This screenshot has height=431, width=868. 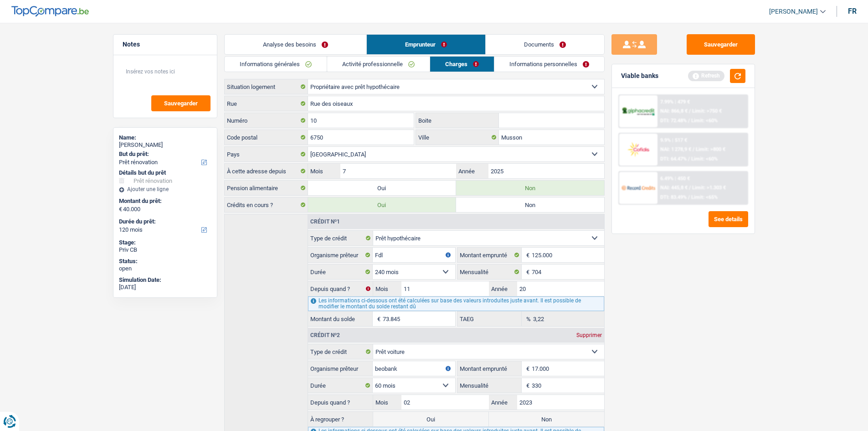 I want to click on label: Pays, so click(x=266, y=154).